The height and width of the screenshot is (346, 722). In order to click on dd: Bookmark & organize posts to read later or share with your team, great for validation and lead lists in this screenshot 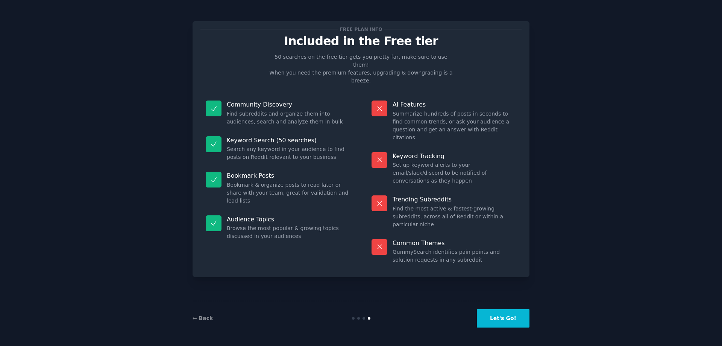, I will do `click(288, 193)`.